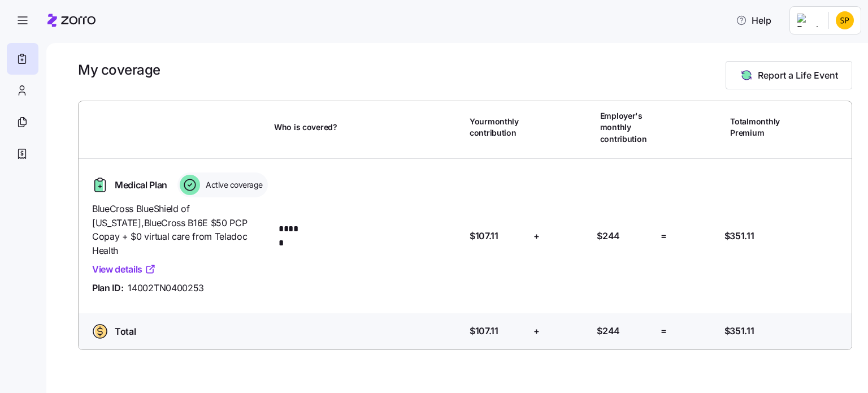 Image resolution: width=868 pixels, height=393 pixels. Describe the element at coordinates (124, 269) in the screenshot. I see `a: View details` at that location.